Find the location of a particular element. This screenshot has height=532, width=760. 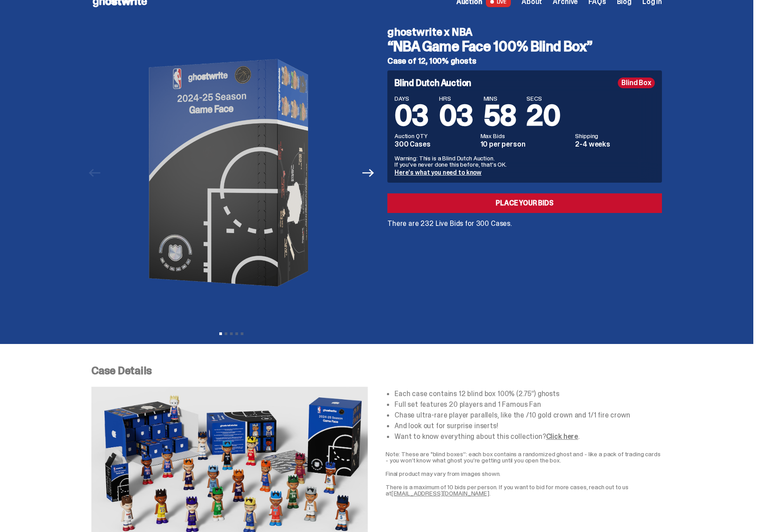

li: Full set features 20 players and 1 Famous Fan is located at coordinates (528, 404).